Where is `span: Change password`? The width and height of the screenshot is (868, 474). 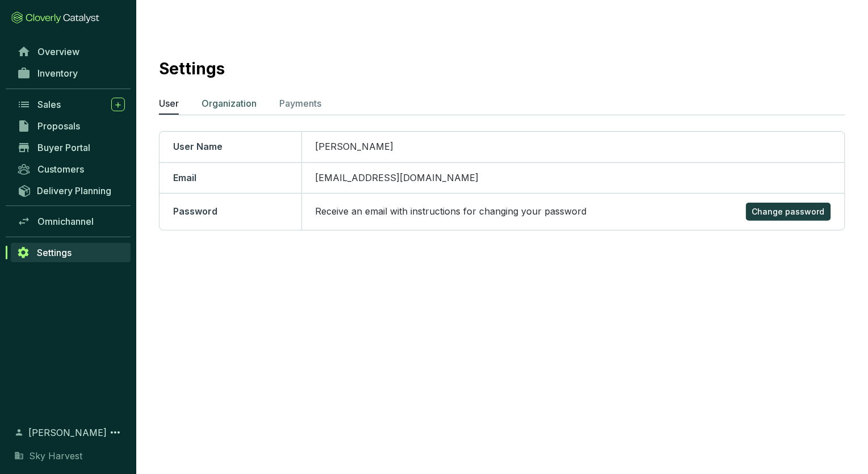
span: Change password is located at coordinates (789, 212).